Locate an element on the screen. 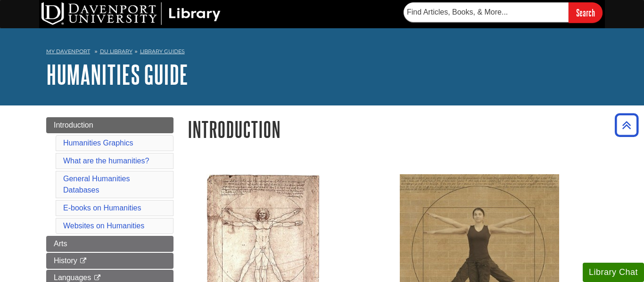  a: Back to Top is located at coordinates (627, 125).